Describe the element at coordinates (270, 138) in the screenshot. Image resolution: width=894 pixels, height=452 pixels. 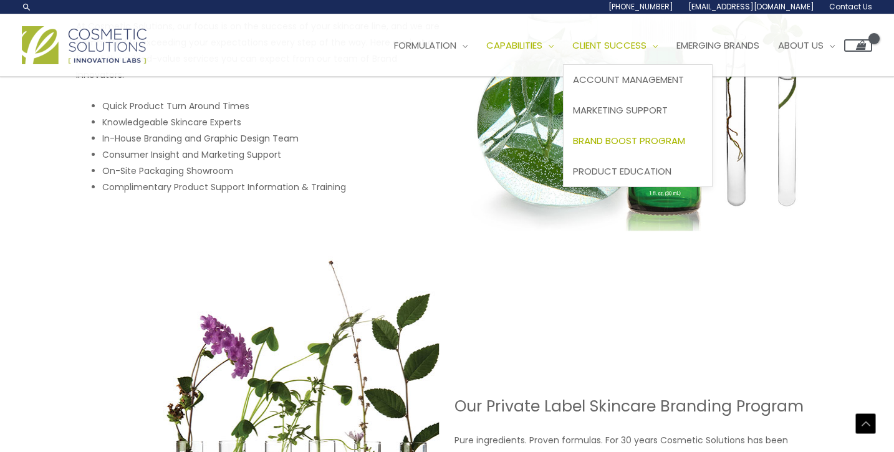
I see `li: In-House Branding and Graphic Design Team` at that location.